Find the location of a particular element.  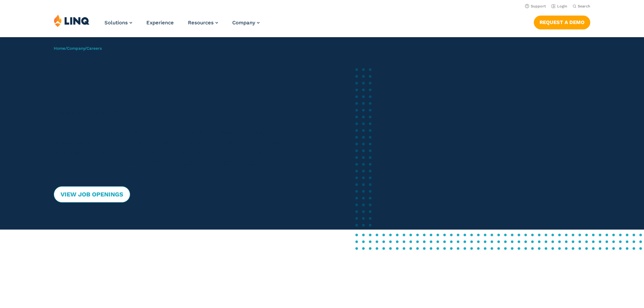

button: Open Search Bar is located at coordinates (582, 6).